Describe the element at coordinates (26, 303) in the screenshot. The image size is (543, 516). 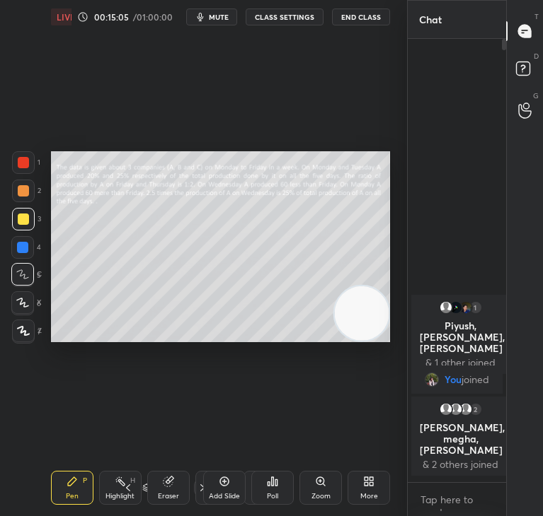
I see `div: X` at that location.